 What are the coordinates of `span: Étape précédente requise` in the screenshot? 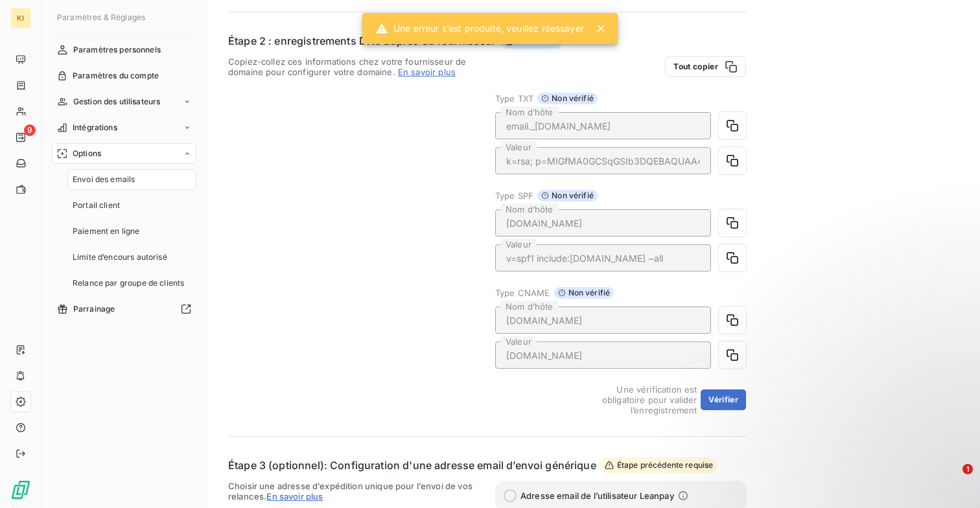 It's located at (658, 465).